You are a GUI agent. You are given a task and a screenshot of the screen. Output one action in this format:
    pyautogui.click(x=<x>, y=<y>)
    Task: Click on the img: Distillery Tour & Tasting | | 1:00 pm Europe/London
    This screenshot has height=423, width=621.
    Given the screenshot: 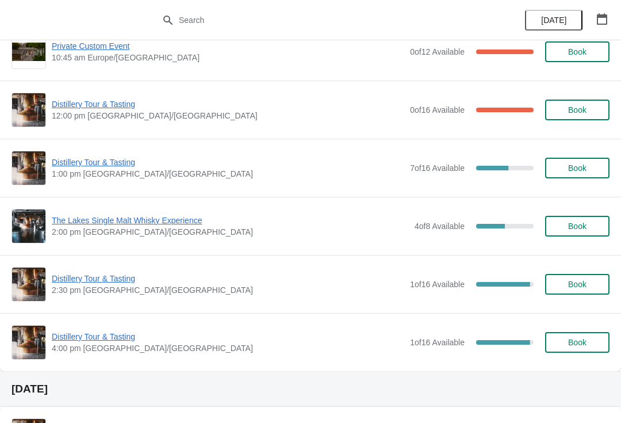 What is the action you would take?
    pyautogui.click(x=29, y=168)
    